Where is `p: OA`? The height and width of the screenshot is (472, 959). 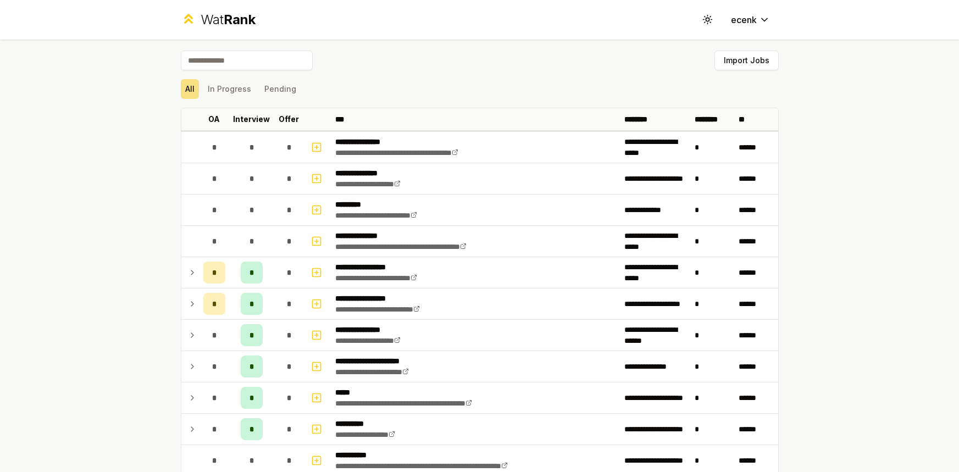
p: OA is located at coordinates (214, 119).